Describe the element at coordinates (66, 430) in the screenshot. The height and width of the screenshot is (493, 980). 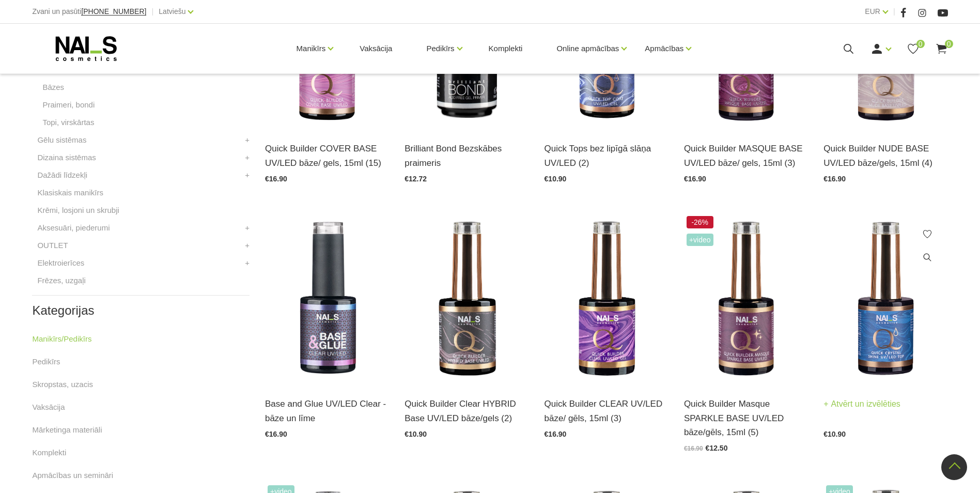
I see `a: Mārketinga materiāli` at that location.